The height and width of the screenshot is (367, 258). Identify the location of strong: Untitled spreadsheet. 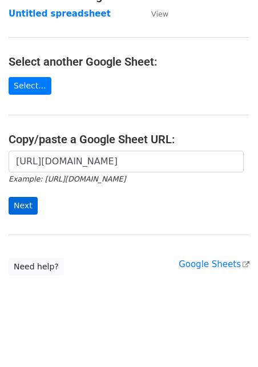
(59, 14).